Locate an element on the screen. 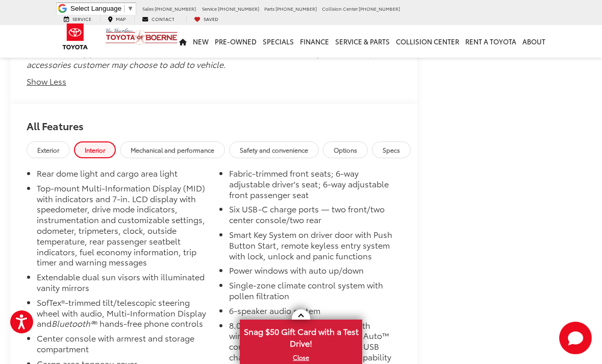 The width and height of the screenshot is (602, 364). a: Select Language​ is located at coordinates (102, 8).